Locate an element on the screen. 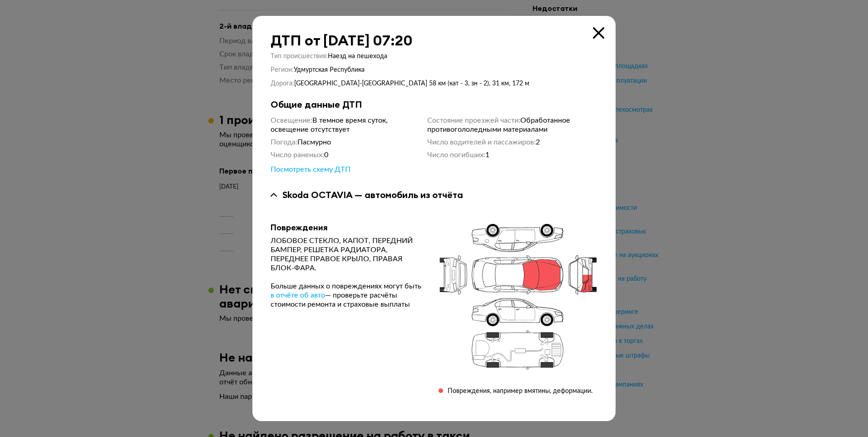  span: в отчёте об авто is located at coordinates (298, 295).